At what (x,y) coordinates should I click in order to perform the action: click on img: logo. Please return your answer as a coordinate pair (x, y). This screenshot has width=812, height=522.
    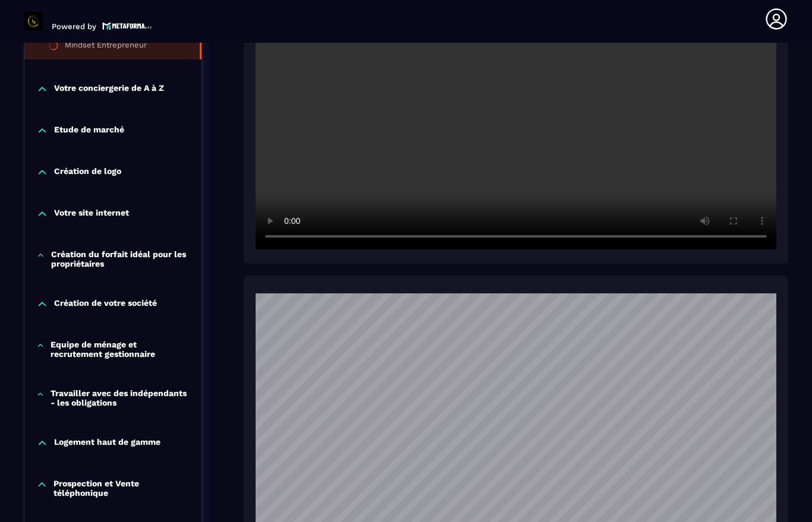
    Looking at the image, I should click on (127, 26).